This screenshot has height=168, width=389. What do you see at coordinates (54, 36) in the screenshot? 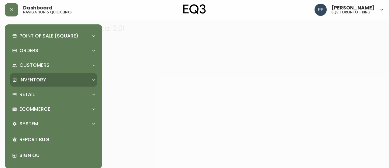
I see `div: Point of Sale (Square)` at bounding box center [54, 36].